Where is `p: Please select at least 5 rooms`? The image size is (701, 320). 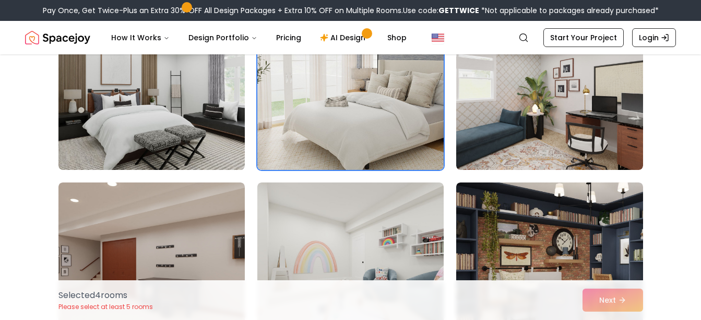 p: Please select at least 5 rooms is located at coordinates (106, 307).